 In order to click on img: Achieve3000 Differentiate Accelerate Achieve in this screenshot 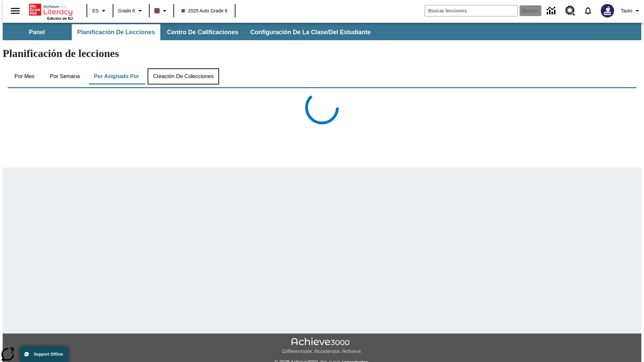, I will do `click(322, 346)`.